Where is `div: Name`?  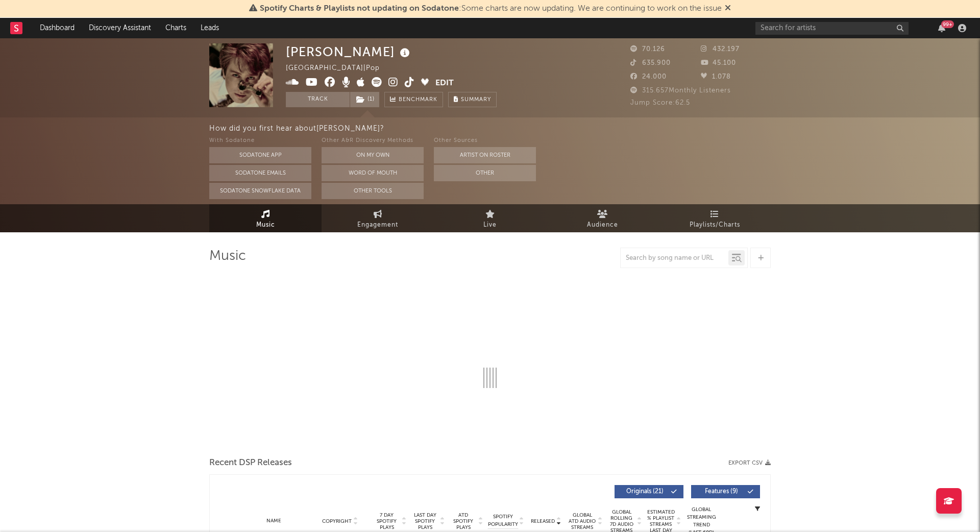 div: Name is located at coordinates (274, 521).